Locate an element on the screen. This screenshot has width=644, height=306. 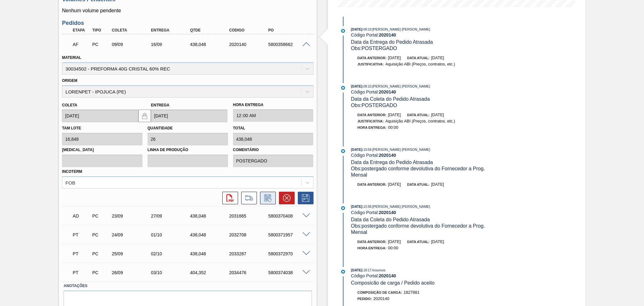
label: Comentário is located at coordinates (273, 150).